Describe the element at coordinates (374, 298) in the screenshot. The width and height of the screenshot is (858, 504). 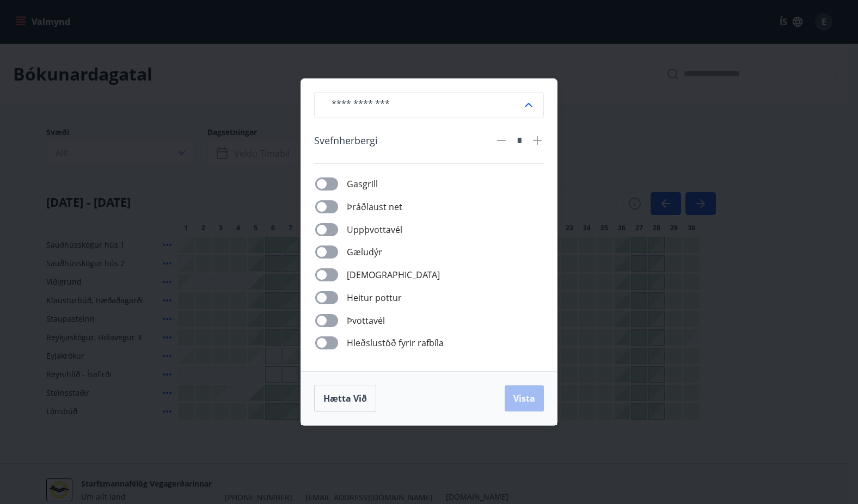
I see `span: Heitur pottur` at that location.